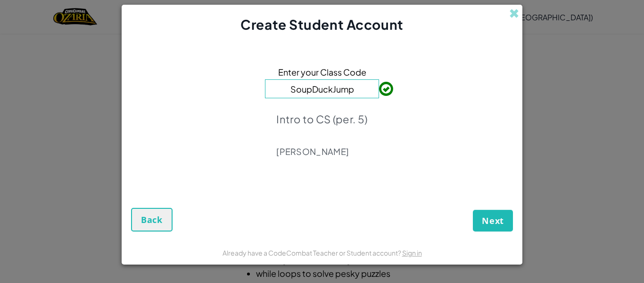  What do you see at coordinates (152, 219) in the screenshot?
I see `span: Back` at bounding box center [152, 219].